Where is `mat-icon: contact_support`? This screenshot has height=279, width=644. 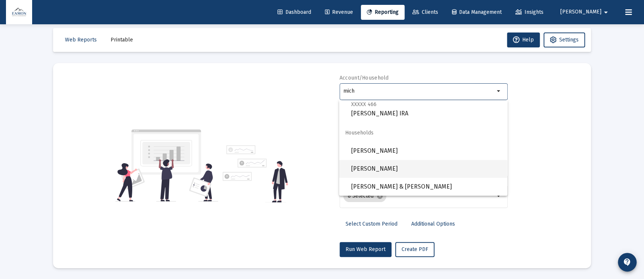
mat-icon: contact_support is located at coordinates (627, 262).